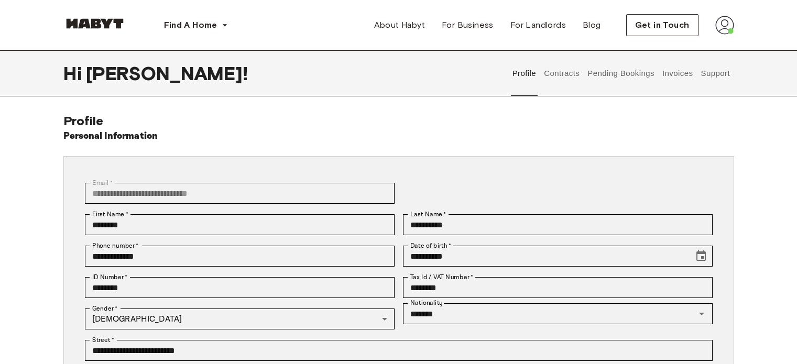 The height and width of the screenshot is (364, 797). What do you see at coordinates (399, 25) in the screenshot?
I see `a: About Habyt` at bounding box center [399, 25].